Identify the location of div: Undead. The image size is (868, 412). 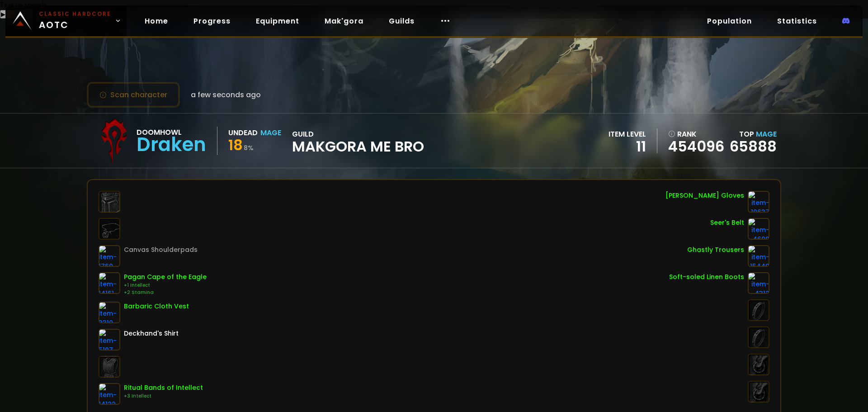
(243, 133).